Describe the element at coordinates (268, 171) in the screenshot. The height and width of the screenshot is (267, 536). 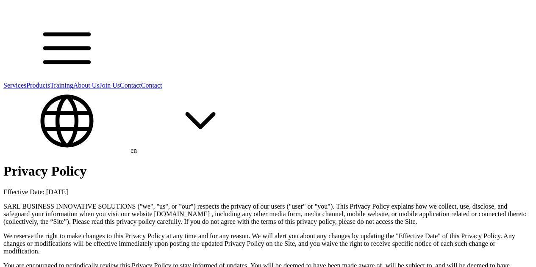
I see `h1: Privacy Policy` at that location.